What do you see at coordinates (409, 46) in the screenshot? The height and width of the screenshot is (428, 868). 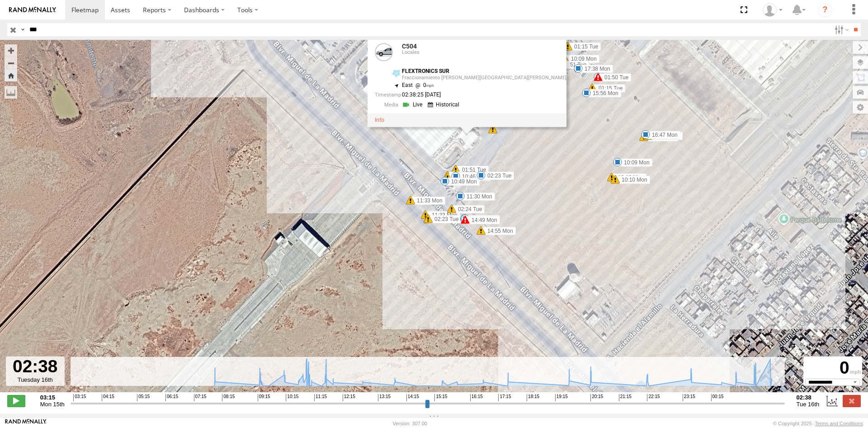 I see `a: C504` at bounding box center [409, 46].